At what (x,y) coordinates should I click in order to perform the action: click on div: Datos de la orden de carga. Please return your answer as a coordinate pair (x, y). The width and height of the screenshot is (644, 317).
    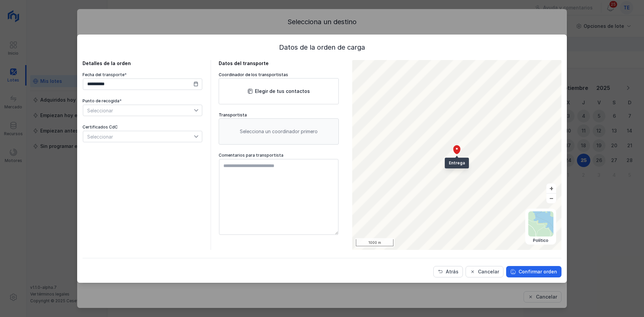
    Looking at the image, I should click on (322, 47).